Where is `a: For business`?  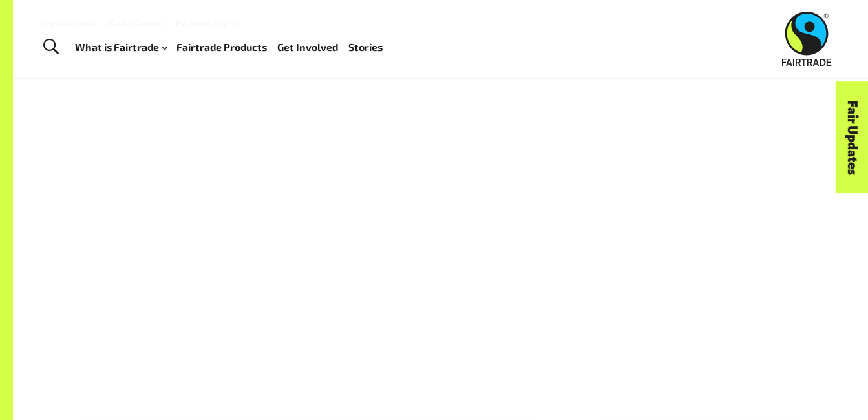
a: For business is located at coordinates (68, 22).